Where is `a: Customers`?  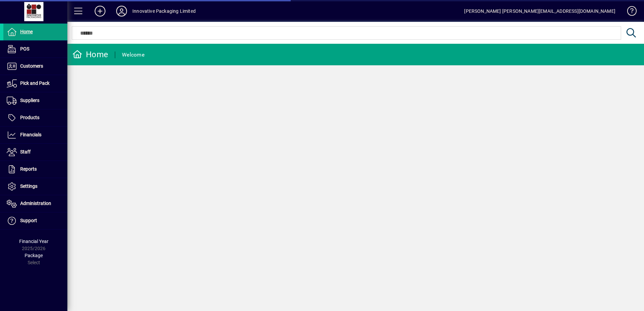 a: Customers is located at coordinates (35, 66).